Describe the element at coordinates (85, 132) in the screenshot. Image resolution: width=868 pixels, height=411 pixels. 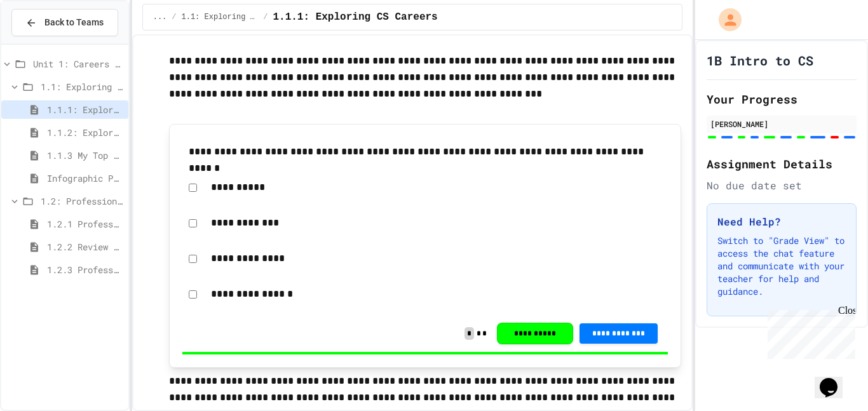
I see `span: 1.1.2: Exploring CS Careers - Review` at that location.